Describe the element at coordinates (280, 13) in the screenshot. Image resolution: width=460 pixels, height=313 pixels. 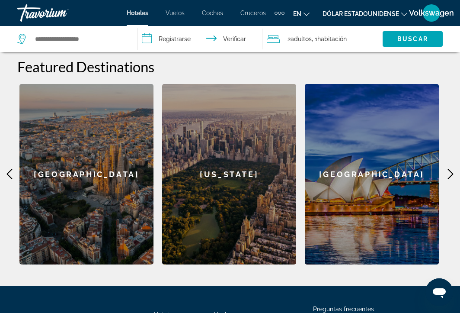
I see `button: Elementos de navegación adicionales` at that location.